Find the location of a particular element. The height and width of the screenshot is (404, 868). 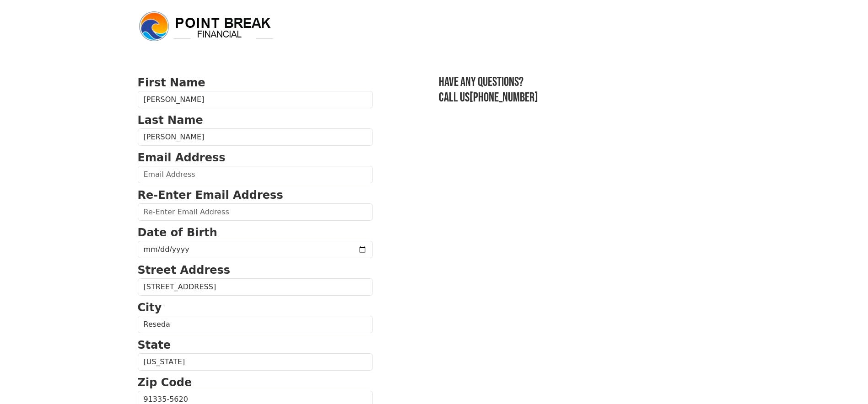

strong: Street Address is located at coordinates (184, 271).